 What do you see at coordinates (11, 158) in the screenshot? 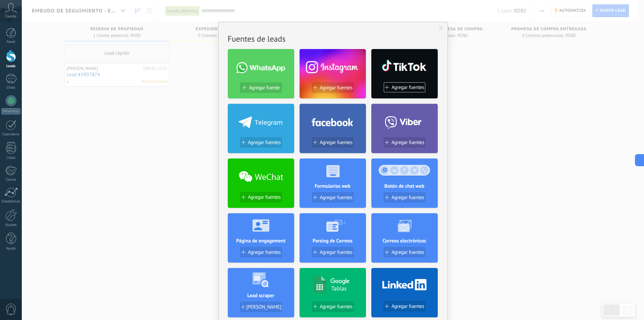
I see `div: Listas` at bounding box center [11, 158].